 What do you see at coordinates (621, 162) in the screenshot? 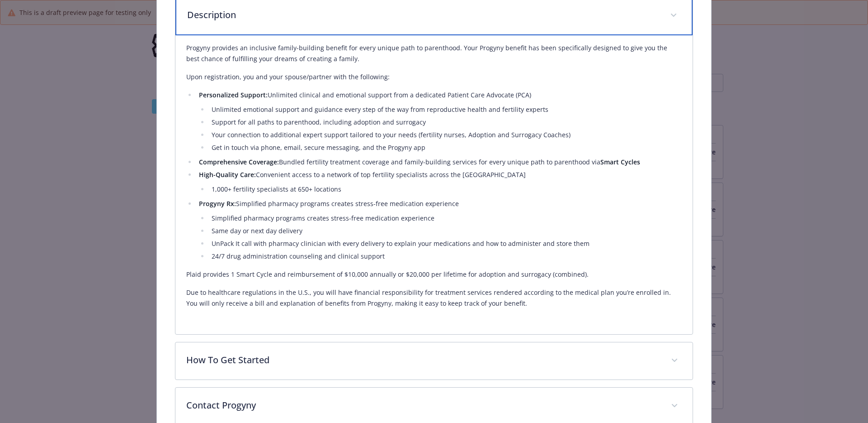
I see `strong: Smart Cycles` at bounding box center [621, 162].